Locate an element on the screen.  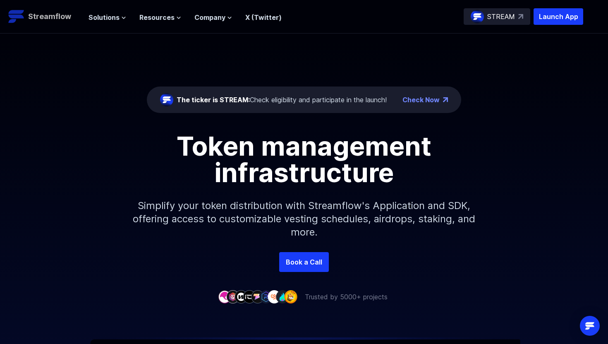
button: Company is located at coordinates (213, 17).